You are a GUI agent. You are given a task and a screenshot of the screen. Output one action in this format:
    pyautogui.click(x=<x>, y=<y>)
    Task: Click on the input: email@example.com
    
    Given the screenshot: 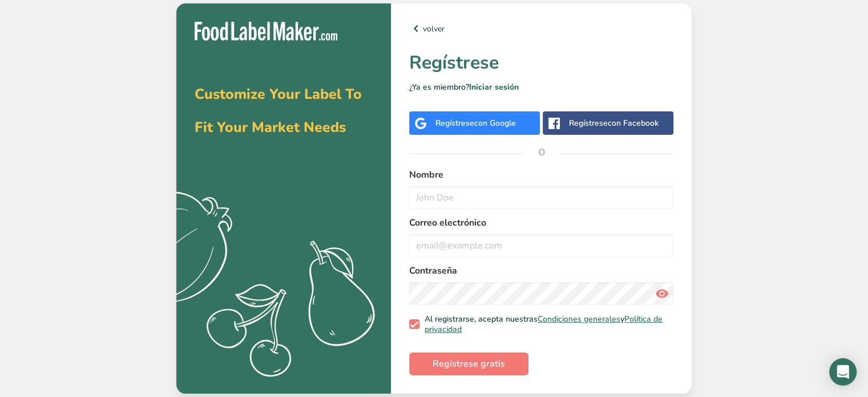 What is the action you would take?
    pyautogui.click(x=541, y=245)
    